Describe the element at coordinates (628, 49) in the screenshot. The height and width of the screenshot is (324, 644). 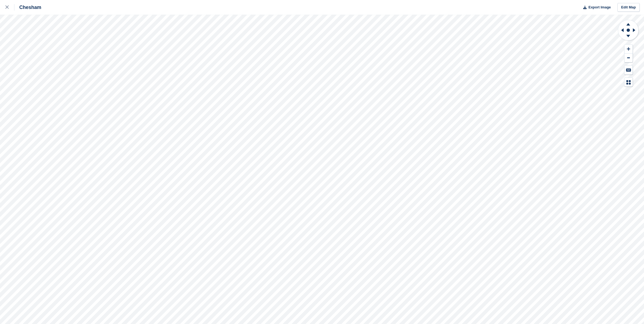
I see `button: Zoom In` at that location.